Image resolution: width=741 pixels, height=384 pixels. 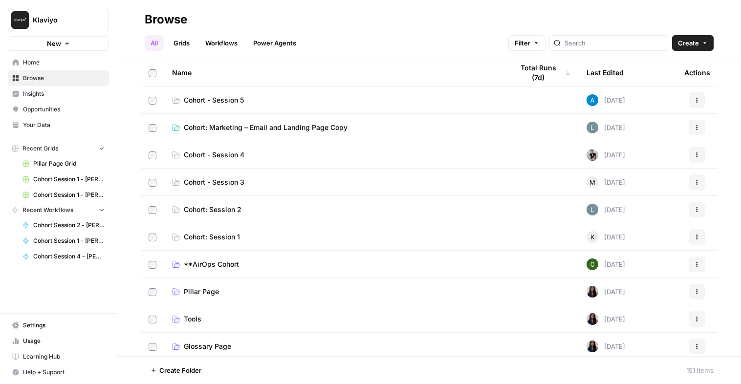 What do you see at coordinates (335, 319) in the screenshot?
I see `a: Tools` at bounding box center [335, 319].